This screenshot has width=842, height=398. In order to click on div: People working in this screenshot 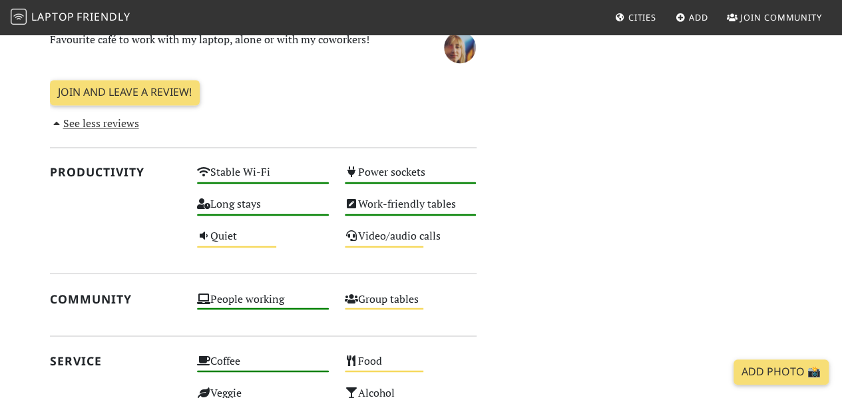, I will do `click(263, 305)`.